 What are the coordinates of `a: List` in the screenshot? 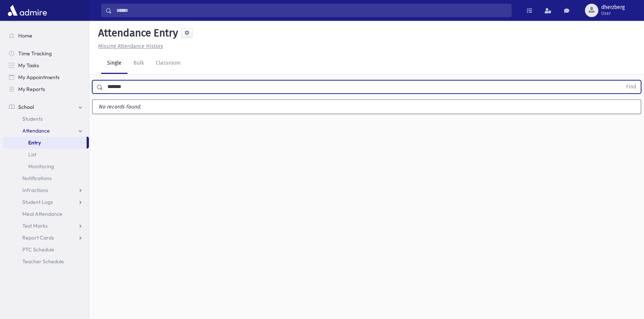 It's located at (46, 154).